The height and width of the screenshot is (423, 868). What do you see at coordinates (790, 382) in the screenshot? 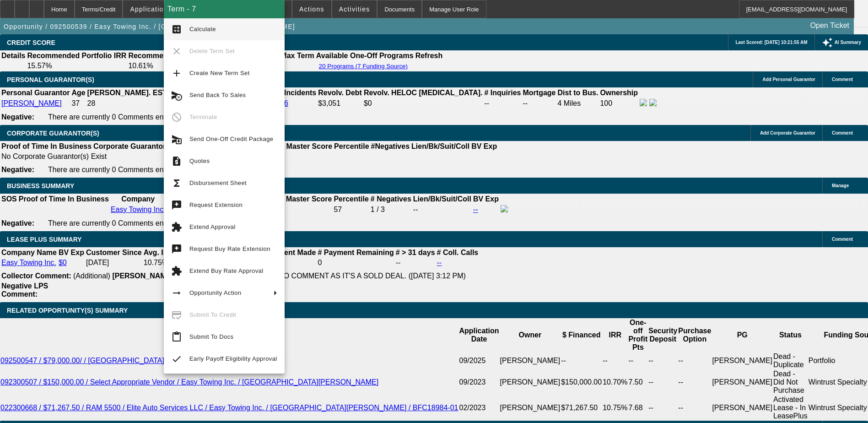
I see `td: Dead - Did Not Purchase` at bounding box center [790, 382].